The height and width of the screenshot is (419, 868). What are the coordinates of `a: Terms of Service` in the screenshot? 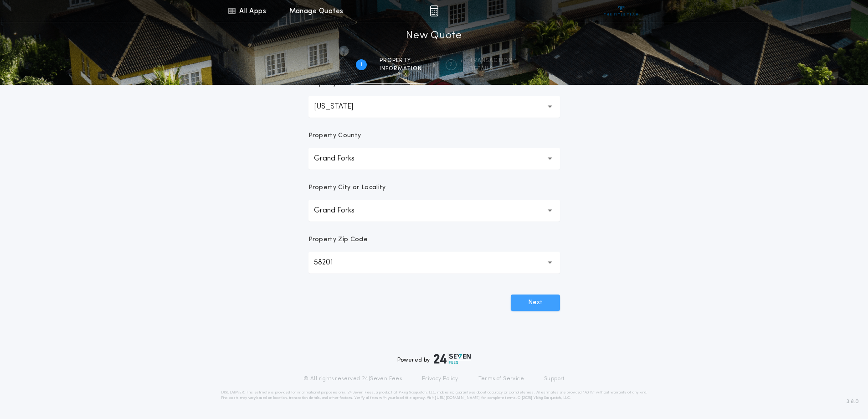 It's located at (501, 378).